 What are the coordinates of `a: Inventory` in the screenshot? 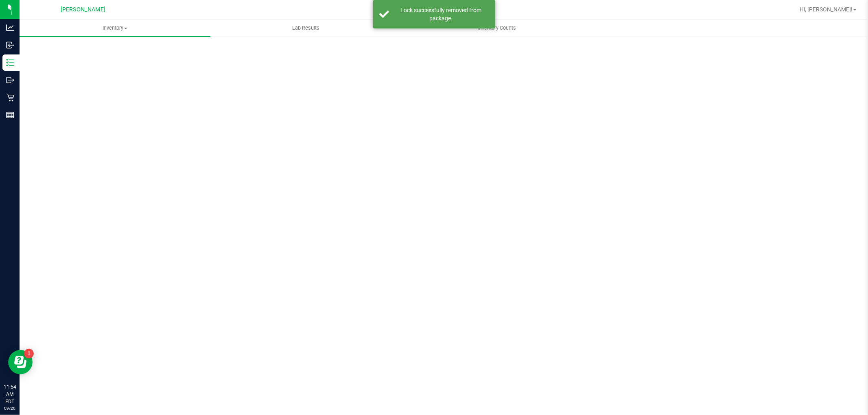 It's located at (115, 28).